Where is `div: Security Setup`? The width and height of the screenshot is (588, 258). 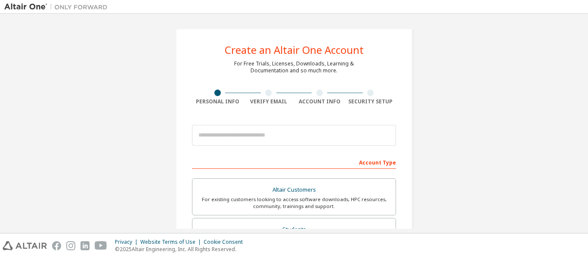 div: Security Setup is located at coordinates (371, 102).